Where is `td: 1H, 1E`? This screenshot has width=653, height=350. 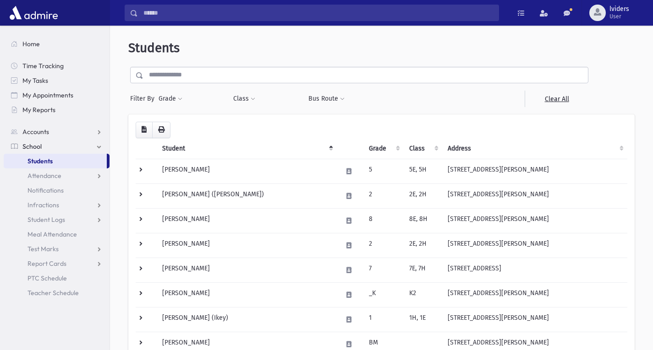
td: 1H, 1E is located at coordinates (423, 320).